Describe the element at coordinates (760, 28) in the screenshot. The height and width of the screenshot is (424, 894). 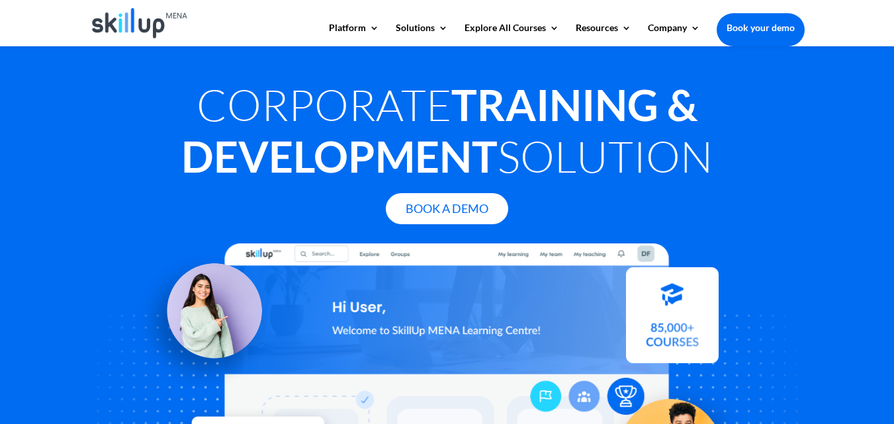
I see `a: Book your demo` at that location.